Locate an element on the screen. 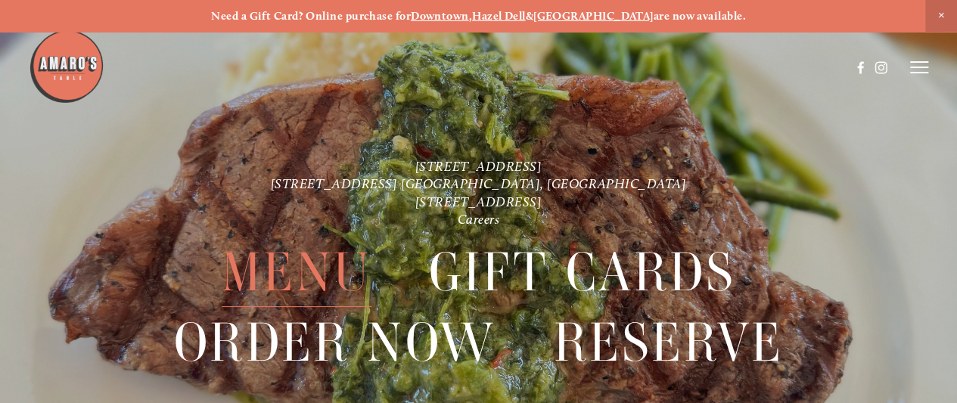 The width and height of the screenshot is (957, 403). a: Reserve is located at coordinates (669, 342).